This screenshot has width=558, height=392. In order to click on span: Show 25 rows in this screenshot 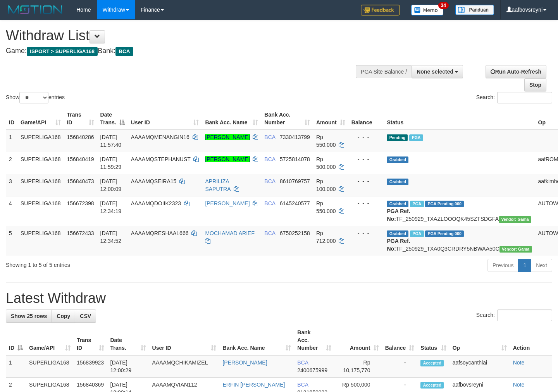, I will do `click(29, 316)`.